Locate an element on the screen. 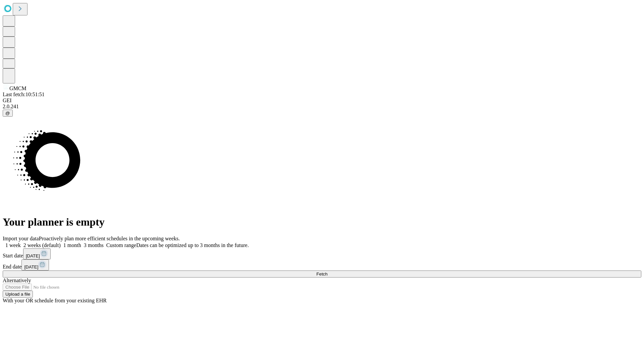  span: With your OR schedule from your existing EHR is located at coordinates (55, 300).